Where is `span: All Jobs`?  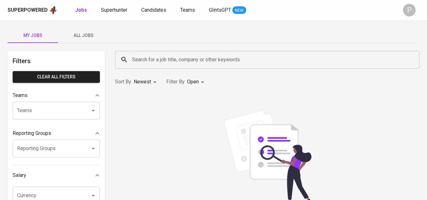 span: All Jobs is located at coordinates (83, 35).